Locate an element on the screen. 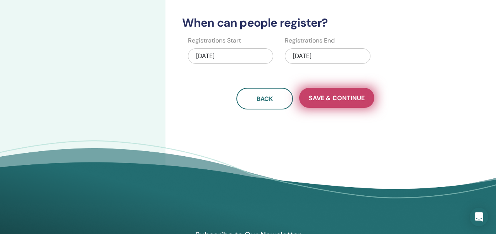 The width and height of the screenshot is (496, 234). span: Back is located at coordinates (265, 99).